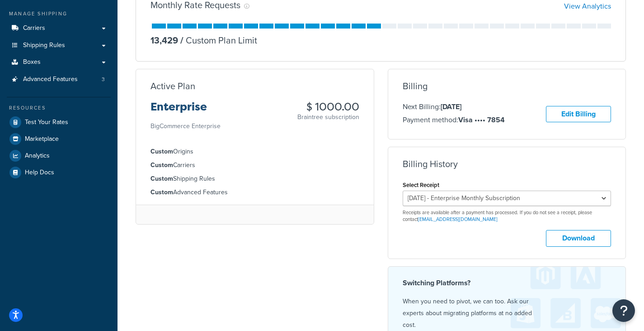  Describe the element at coordinates (59, 139) in the screenshot. I see `li: Marketplace` at that location.